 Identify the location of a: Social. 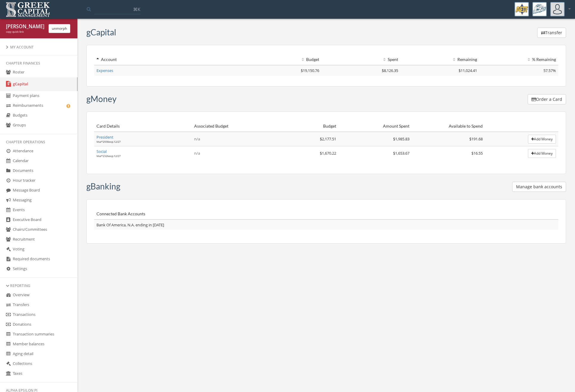
(102, 151).